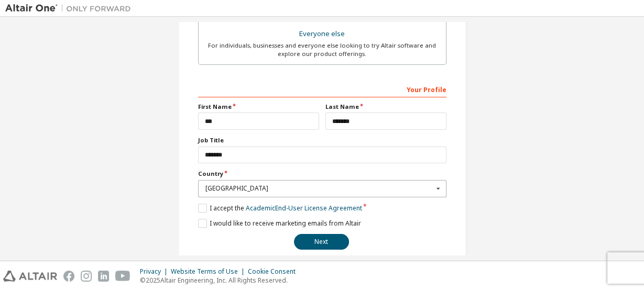  I want to click on label: First Name, so click(258, 106).